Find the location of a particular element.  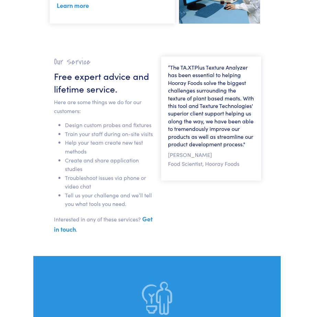

li: Train your staff during on-site visits is located at coordinates (109, 134).